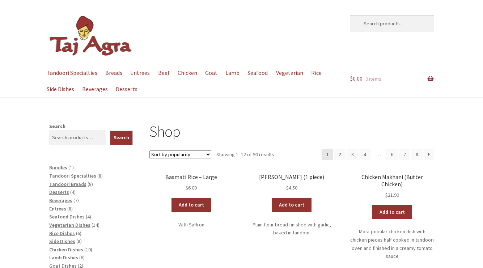 The height and width of the screenshot is (268, 483). I want to click on span: Entrees, so click(57, 209).